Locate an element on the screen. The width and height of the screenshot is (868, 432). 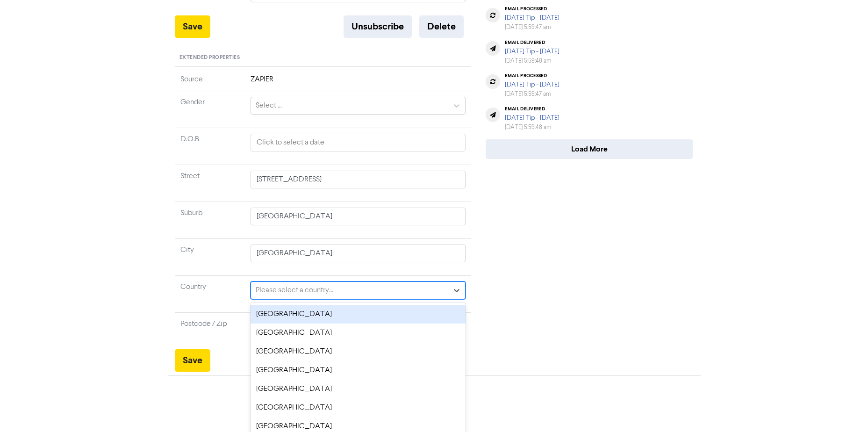
td: Country is located at coordinates (210, 294).